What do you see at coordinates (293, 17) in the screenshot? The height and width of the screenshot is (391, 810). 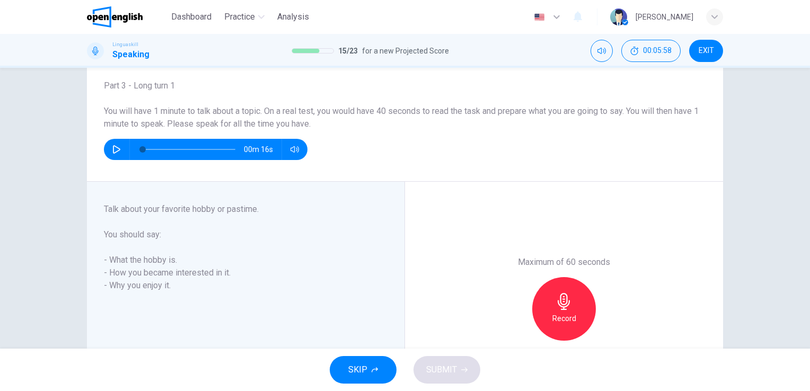 I see `span: Analysis` at bounding box center [293, 17].